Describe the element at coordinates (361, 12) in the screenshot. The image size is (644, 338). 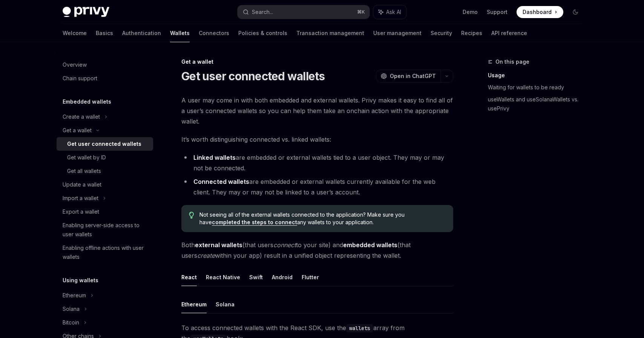
I see `span: ⌘ K` at that location.